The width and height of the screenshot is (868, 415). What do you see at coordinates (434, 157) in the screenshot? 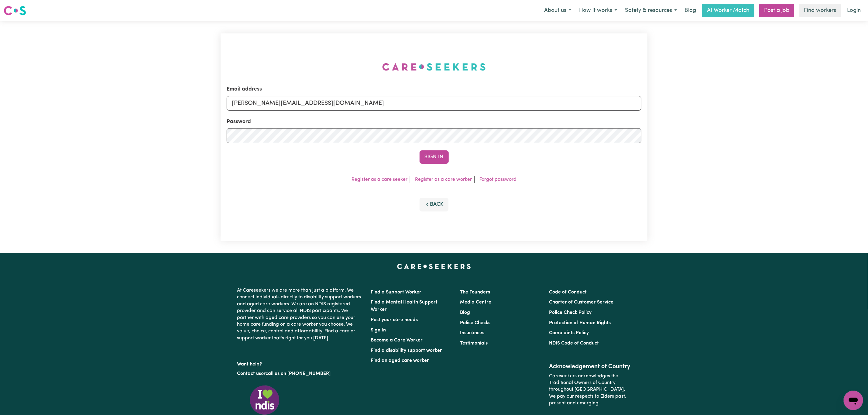
I see `button: Sign In` at bounding box center [434, 157].